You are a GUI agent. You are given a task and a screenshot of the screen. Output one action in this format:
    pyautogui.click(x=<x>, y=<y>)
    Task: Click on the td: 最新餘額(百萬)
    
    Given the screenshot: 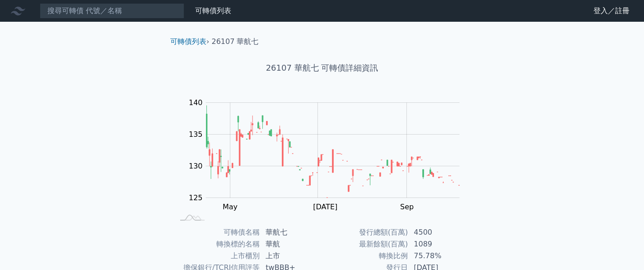 What is the action you would take?
    pyautogui.click(x=365, y=244)
    